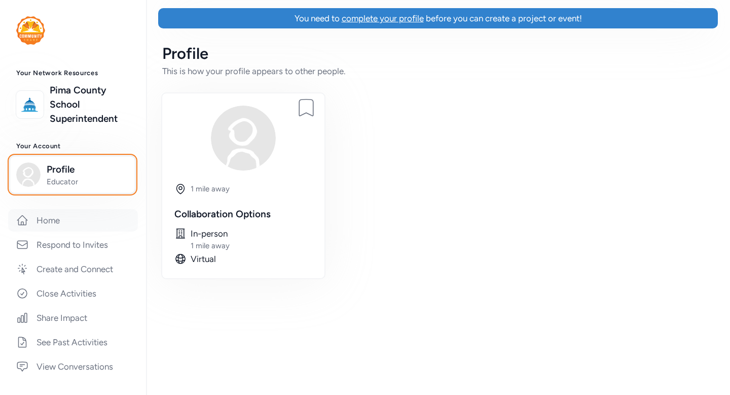 The height and width of the screenshot is (395, 730). Describe the element at coordinates (73, 73) in the screenshot. I see `h3: Your Network Resources` at that location.